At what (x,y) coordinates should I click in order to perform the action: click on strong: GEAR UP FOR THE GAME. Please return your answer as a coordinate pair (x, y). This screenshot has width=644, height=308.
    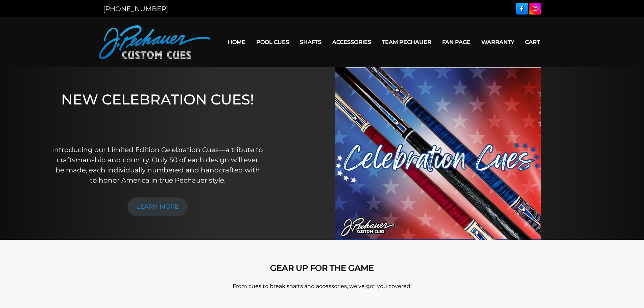
    Looking at the image, I should click on (322, 267).